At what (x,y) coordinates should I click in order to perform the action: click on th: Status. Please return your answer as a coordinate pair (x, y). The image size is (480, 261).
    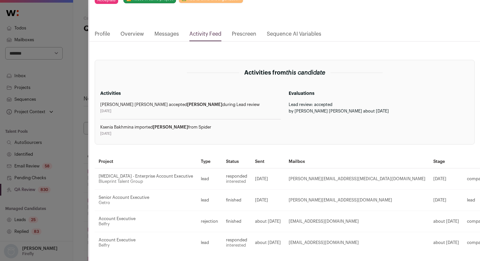
    Looking at the image, I should click on (237, 161).